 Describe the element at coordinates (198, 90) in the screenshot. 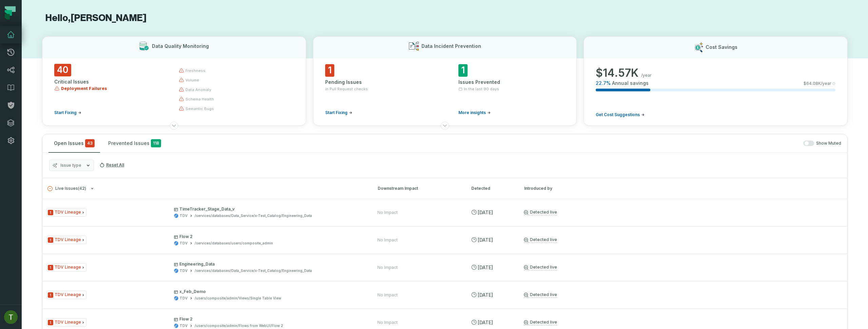

I see `span: data anomaly` at that location.